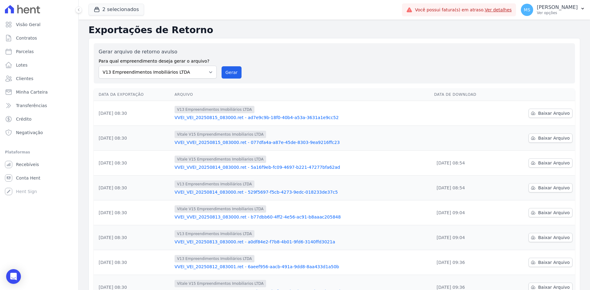 The image size is (590, 290). Describe the element at coordinates (334, 30) in the screenshot. I see `h2: Exportações de Retorno` at that location.